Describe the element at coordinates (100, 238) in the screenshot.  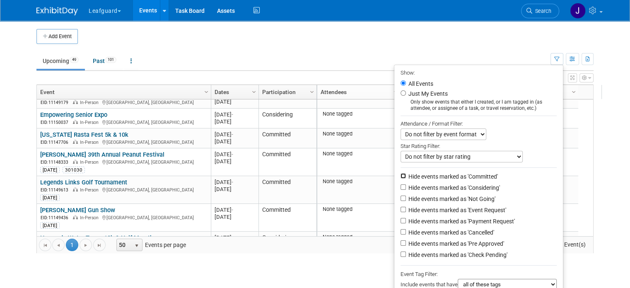
I see `a: Hernando Water Tower 10k & Half Marathon` at that location.